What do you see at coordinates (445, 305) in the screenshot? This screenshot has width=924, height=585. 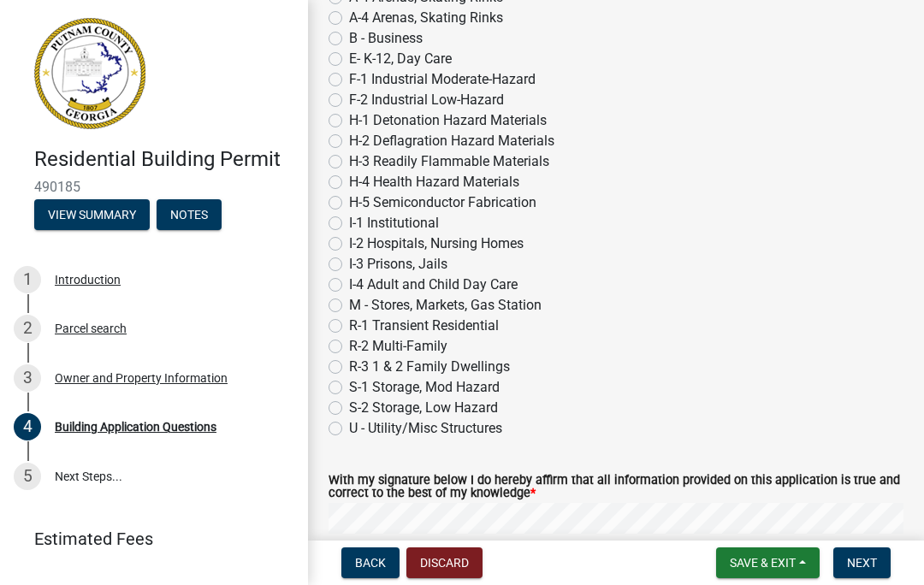 I see `label: M - Stores, Markets, Gas Station` at bounding box center [445, 305].